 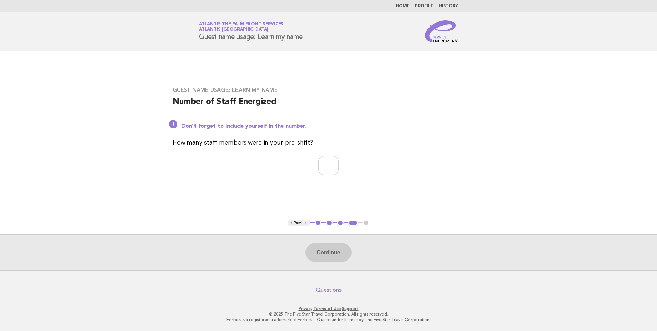 I want to click on a: History, so click(x=449, y=6).